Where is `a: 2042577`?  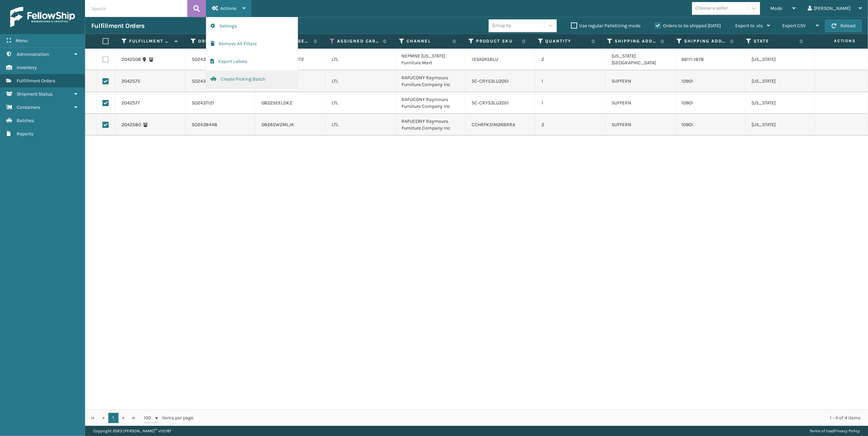 a: 2042577 is located at coordinates (131, 103).